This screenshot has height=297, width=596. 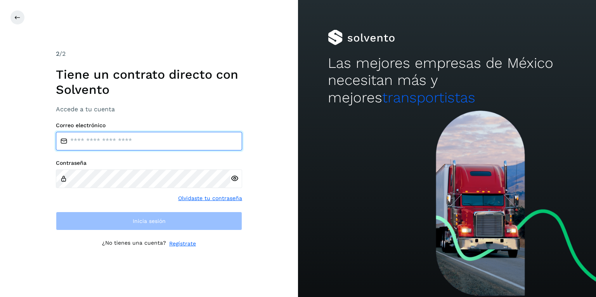 What do you see at coordinates (447, 80) in the screenshot?
I see `h2: Las mejores empresas de México necesitan más y mejores` at bounding box center [447, 80].